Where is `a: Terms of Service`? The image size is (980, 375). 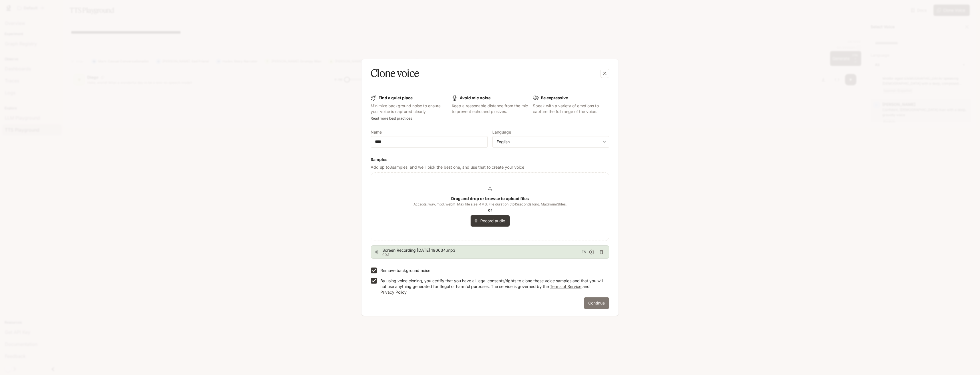
a: Terms of Service is located at coordinates (566, 286).